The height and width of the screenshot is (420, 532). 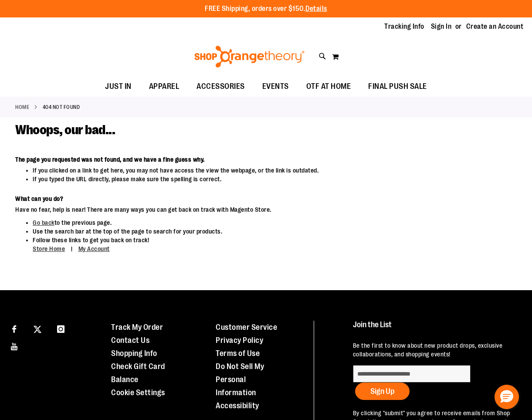 I want to click on h4: Join the List, so click(x=435, y=329).